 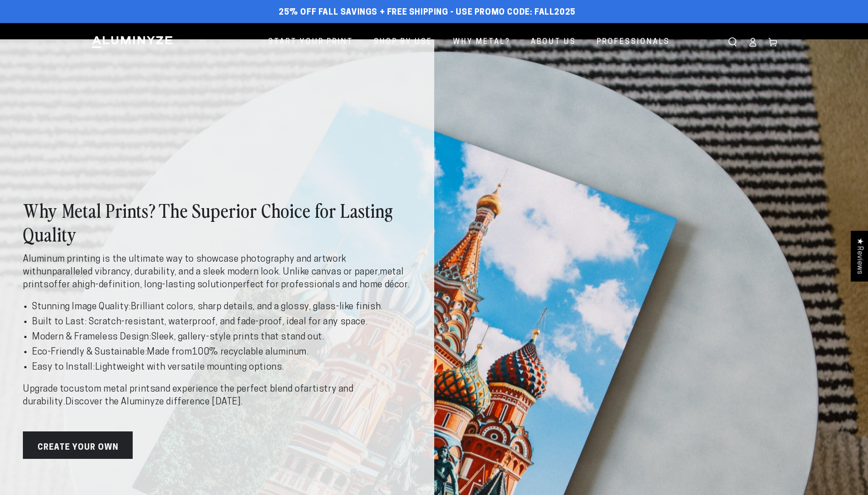 What do you see at coordinates (221, 352) in the screenshot?
I see `li: Made from .` at bounding box center [221, 352].